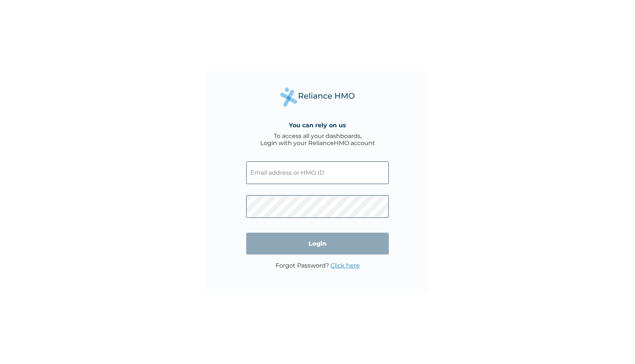 This screenshot has width=635, height=364. I want to click on p: Forgot Password?, so click(318, 265).